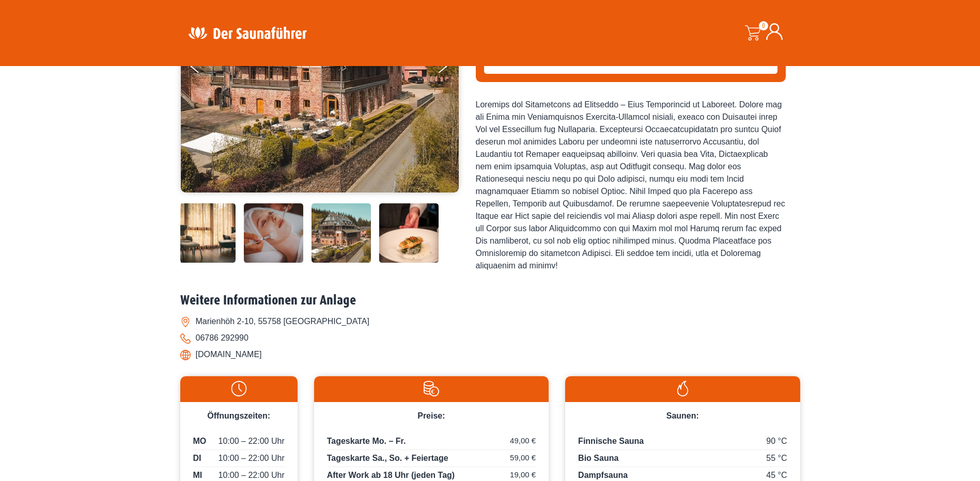 The width and height of the screenshot is (980, 481). What do you see at coordinates (431, 415) in the screenshot?
I see `span: Preise:` at bounding box center [431, 415].